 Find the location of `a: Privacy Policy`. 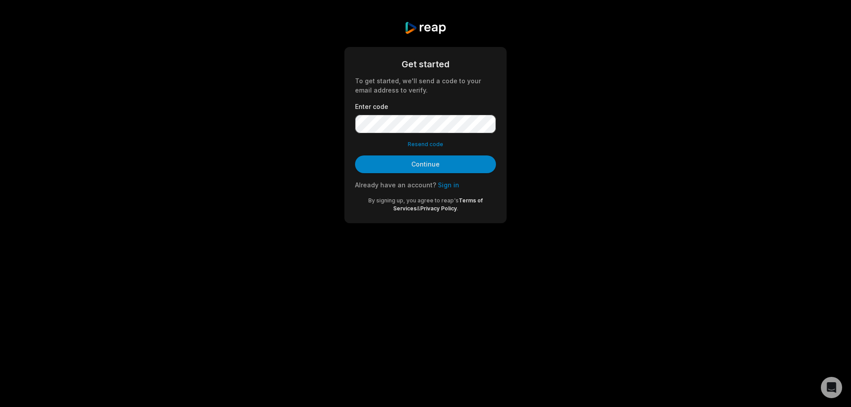

a: Privacy Policy is located at coordinates (438, 208).